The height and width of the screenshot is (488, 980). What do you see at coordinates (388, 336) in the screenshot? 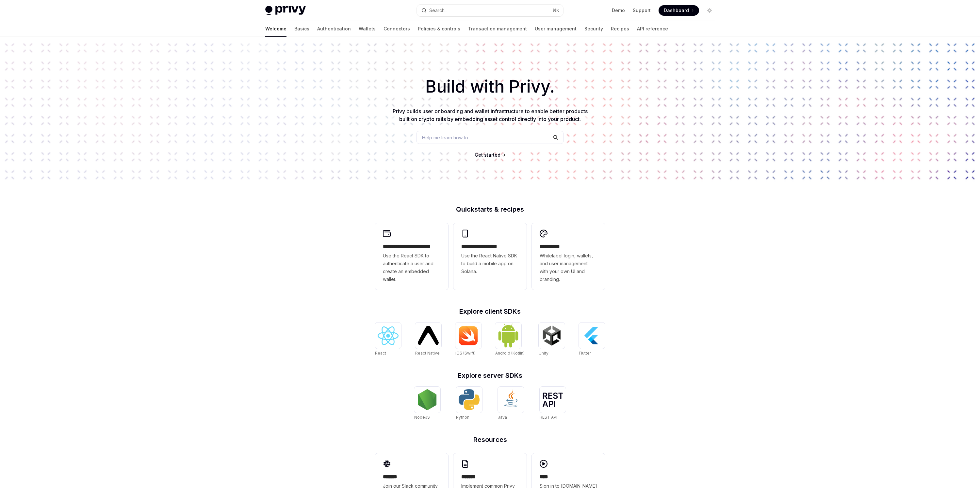
I see `img: React` at bounding box center [388, 336].